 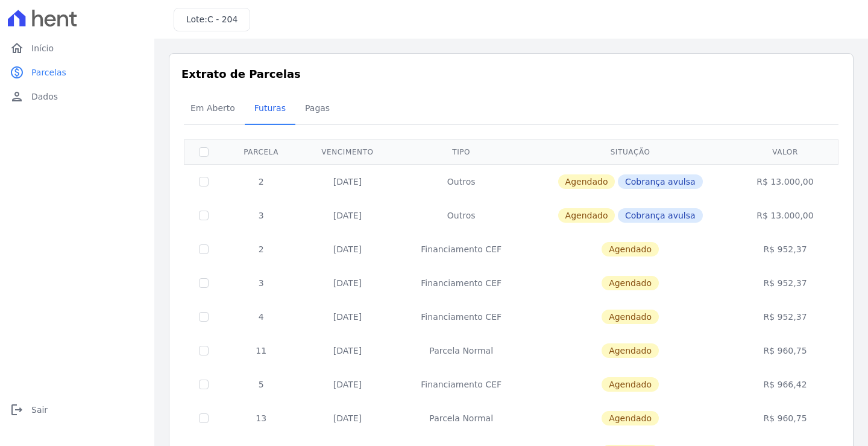 I want to click on a: paidParcelas, so click(x=77, y=72).